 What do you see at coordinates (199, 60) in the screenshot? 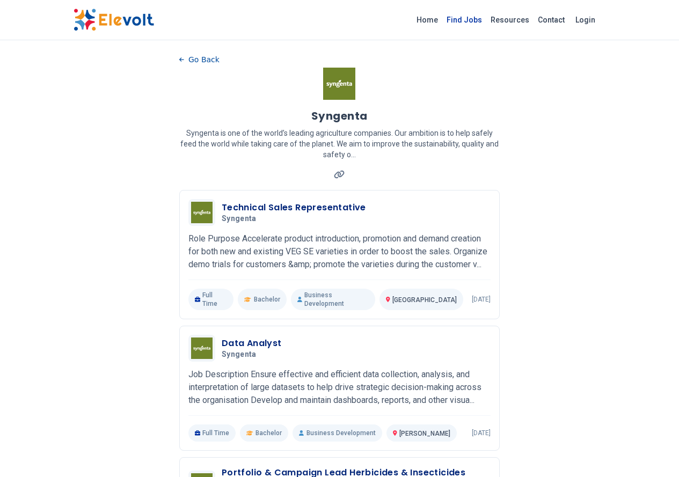
I see `button: Go Back` at bounding box center [199, 60].